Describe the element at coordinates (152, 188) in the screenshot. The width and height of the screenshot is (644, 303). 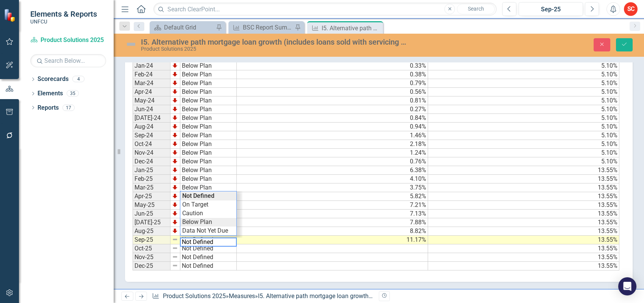
I see `td: Mar-25` at that location.